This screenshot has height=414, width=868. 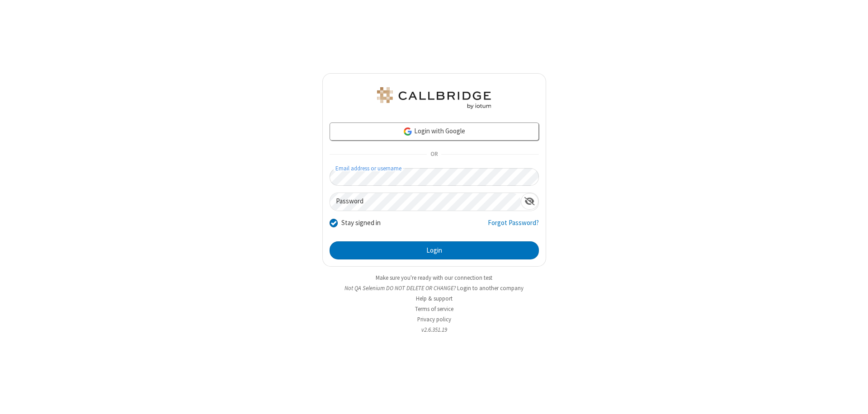 What do you see at coordinates (434, 308) in the screenshot?
I see `a: Terms of service` at bounding box center [434, 308].